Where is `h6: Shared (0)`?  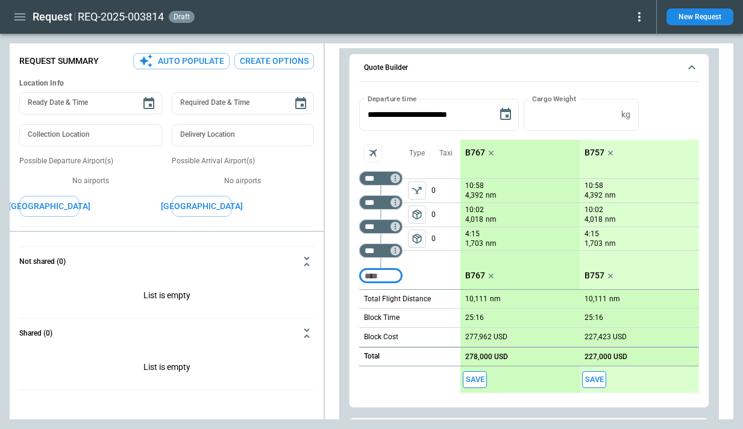 h6: Shared (0) is located at coordinates (36, 333).